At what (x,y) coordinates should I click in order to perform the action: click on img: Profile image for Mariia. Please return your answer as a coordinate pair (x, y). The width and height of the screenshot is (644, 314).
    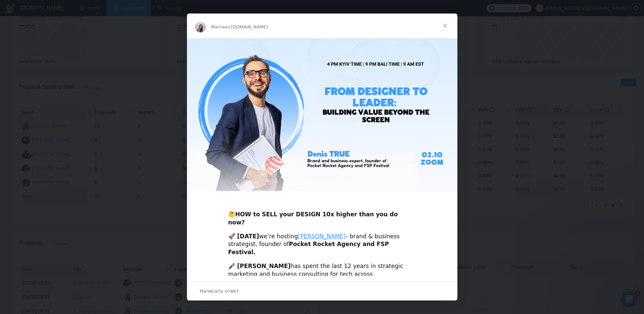
    Looking at the image, I should click on (200, 27).